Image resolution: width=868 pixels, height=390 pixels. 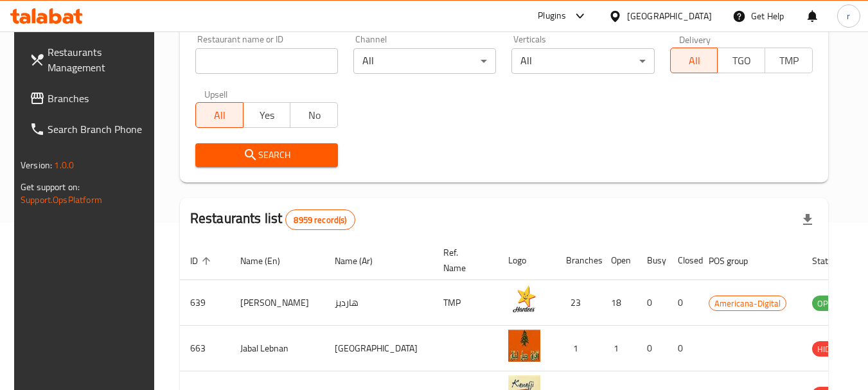 I want to click on span: Status, so click(x=833, y=261).